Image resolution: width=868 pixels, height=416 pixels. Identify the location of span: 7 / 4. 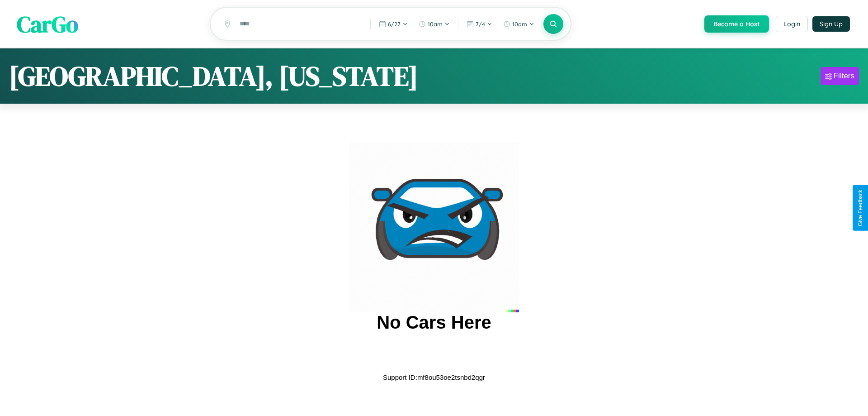
(481, 24).